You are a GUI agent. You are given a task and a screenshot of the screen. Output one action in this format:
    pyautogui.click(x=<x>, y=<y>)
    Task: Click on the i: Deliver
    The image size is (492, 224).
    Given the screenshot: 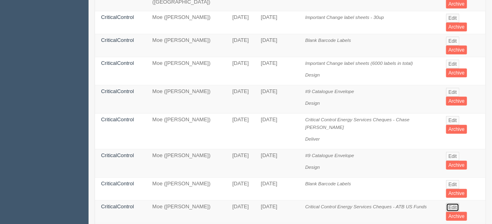 What is the action you would take?
    pyautogui.click(x=313, y=139)
    